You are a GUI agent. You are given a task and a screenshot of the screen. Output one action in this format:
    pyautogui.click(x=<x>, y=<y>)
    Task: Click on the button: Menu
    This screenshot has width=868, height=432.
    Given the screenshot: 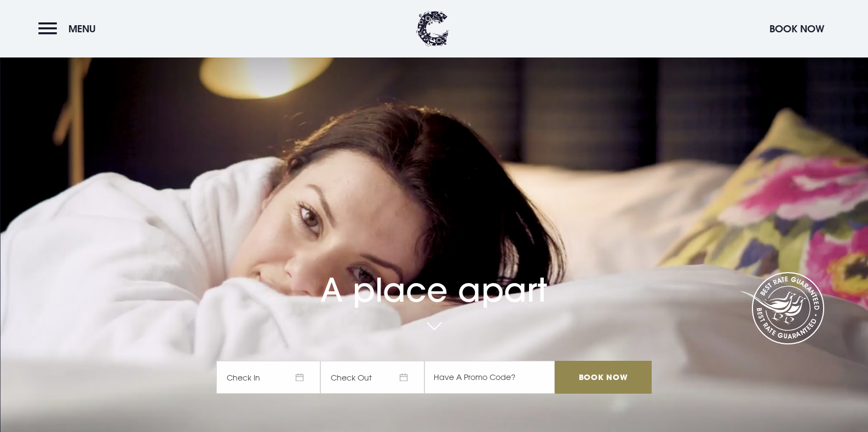 What is the action you would take?
    pyautogui.click(x=69, y=28)
    